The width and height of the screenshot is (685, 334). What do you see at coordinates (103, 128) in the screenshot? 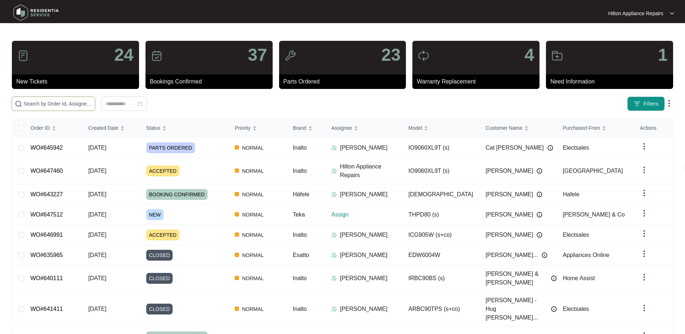
I see `span: Created Date` at bounding box center [103, 128].